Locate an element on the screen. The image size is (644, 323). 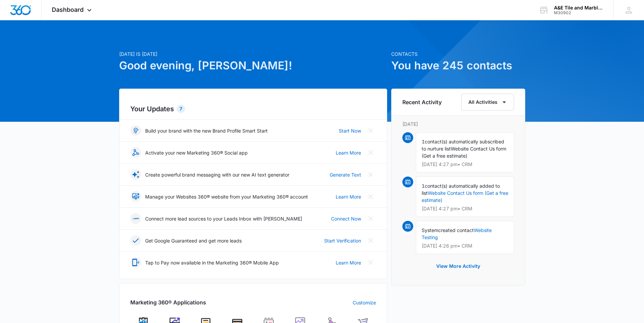
p: Tap to Pay now available in the Marketing 360® Mobile App is located at coordinates (212, 263).